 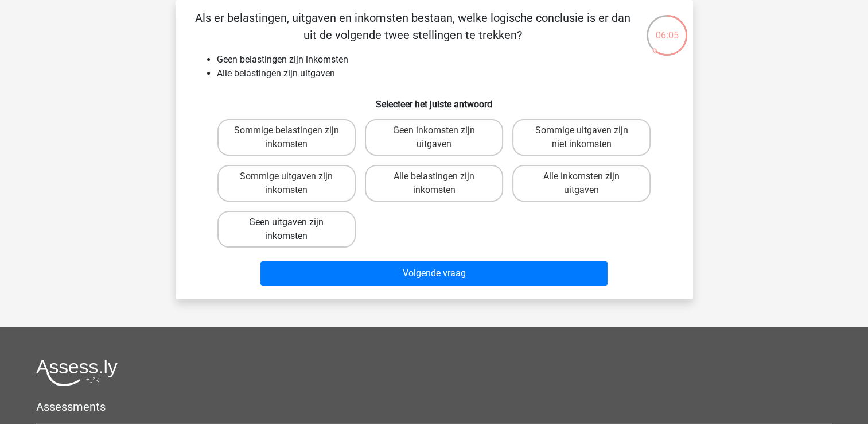 What do you see at coordinates (667, 28) in the screenshot?
I see `div: 06:05` at bounding box center [667, 28].